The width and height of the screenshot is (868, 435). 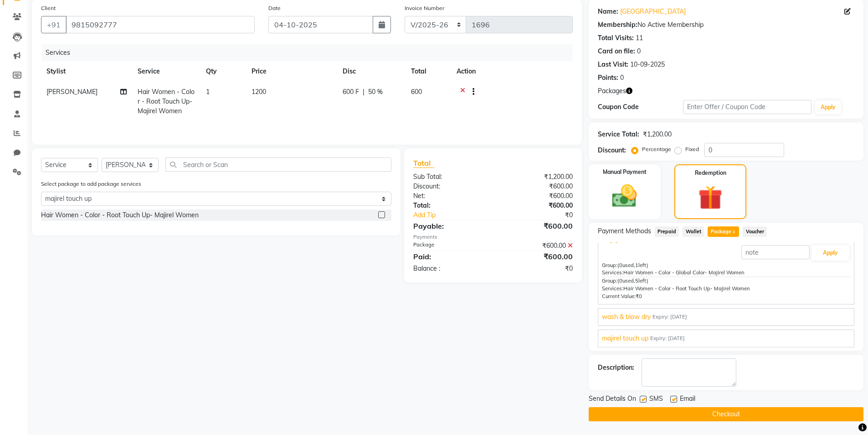 What do you see at coordinates (91, 184) in the screenshot?
I see `label: Select package to add package services` at bounding box center [91, 184].